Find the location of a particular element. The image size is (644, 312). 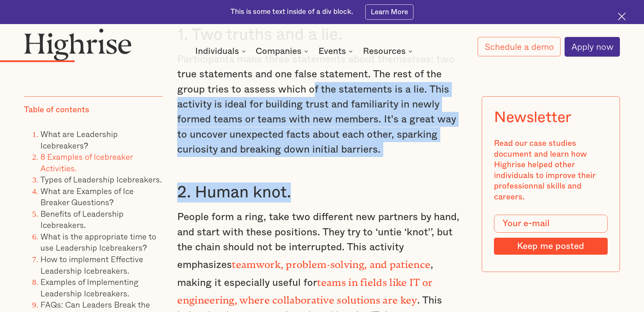

a: 8 Examples of Icebreaker Activities. is located at coordinates (86, 162).